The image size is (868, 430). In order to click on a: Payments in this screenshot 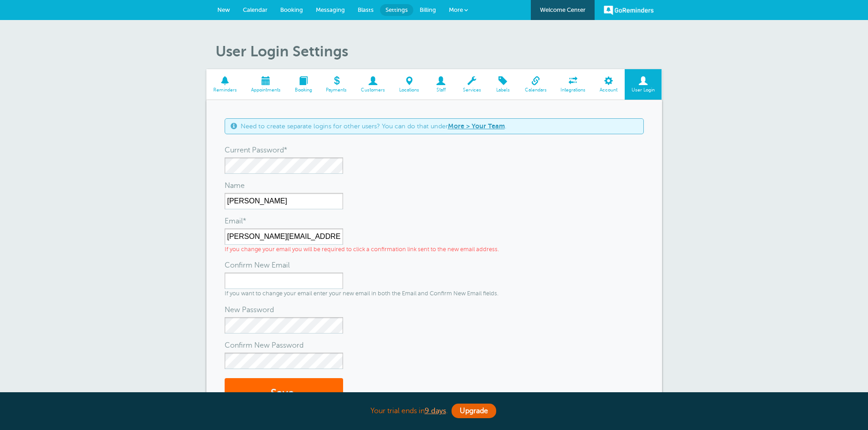, I will do `click(336, 84)`.